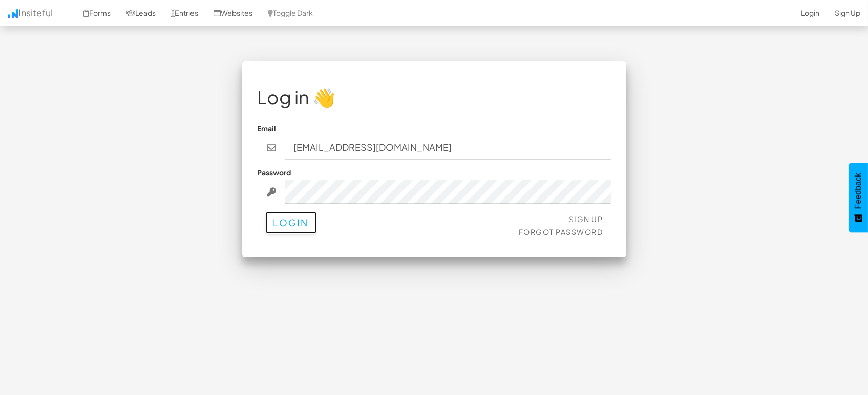 The width and height of the screenshot is (868, 395). Describe the element at coordinates (859, 191) in the screenshot. I see `span: Feedback` at that location.